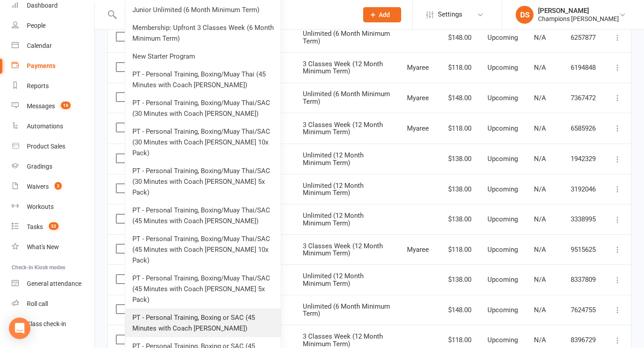  What do you see at coordinates (47, 324) in the screenshot?
I see `div: Class check-in` at bounding box center [47, 324].